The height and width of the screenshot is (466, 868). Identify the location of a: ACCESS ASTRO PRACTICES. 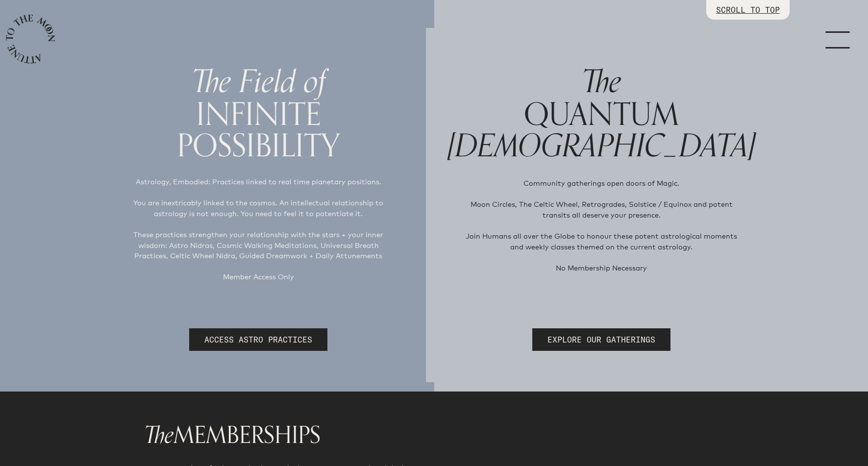
(259, 340).